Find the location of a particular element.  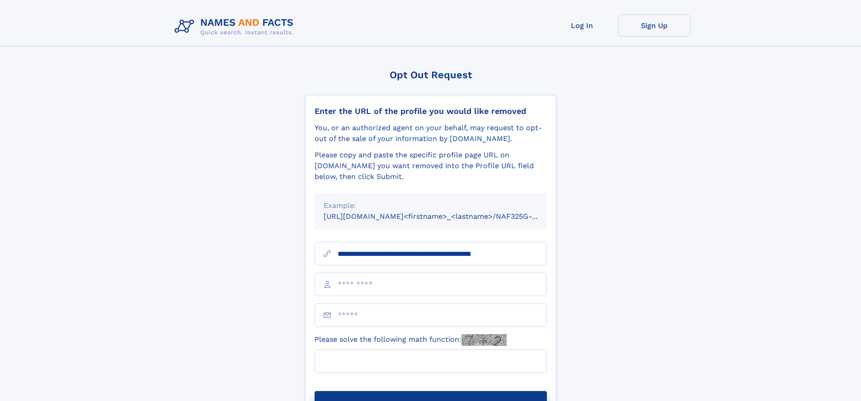

div: You, or an authorized agent on your behalf, may request to opt-out of the sale of your informatio... is located at coordinates (431, 133).